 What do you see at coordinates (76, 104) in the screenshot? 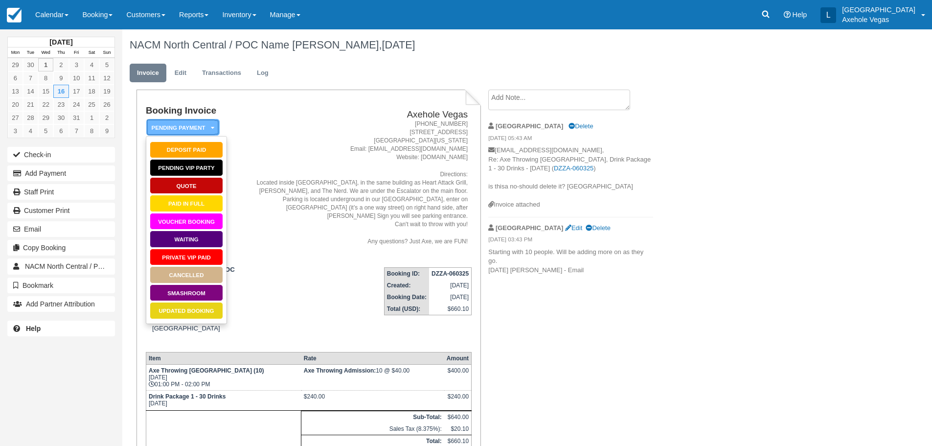
I see `a: 24` at bounding box center [76, 104].